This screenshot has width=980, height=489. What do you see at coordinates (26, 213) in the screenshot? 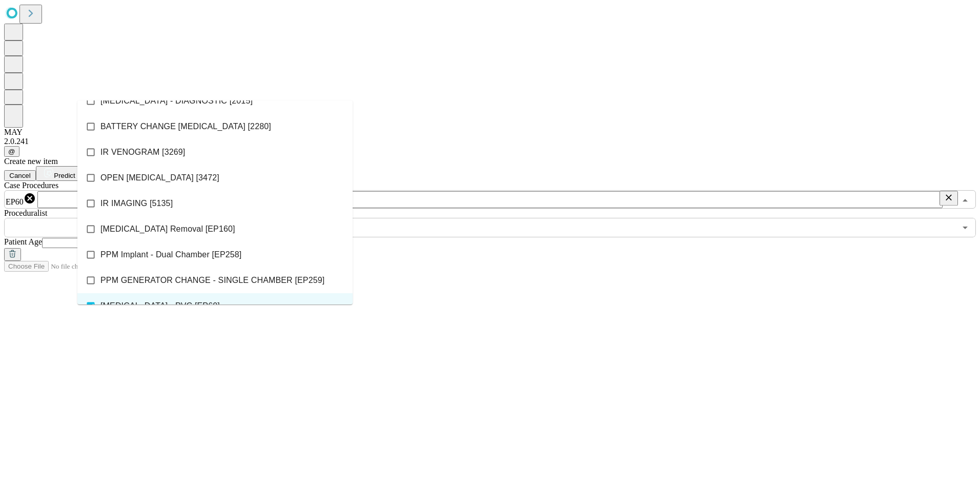
I see `span: Proceduralist` at bounding box center [26, 213].